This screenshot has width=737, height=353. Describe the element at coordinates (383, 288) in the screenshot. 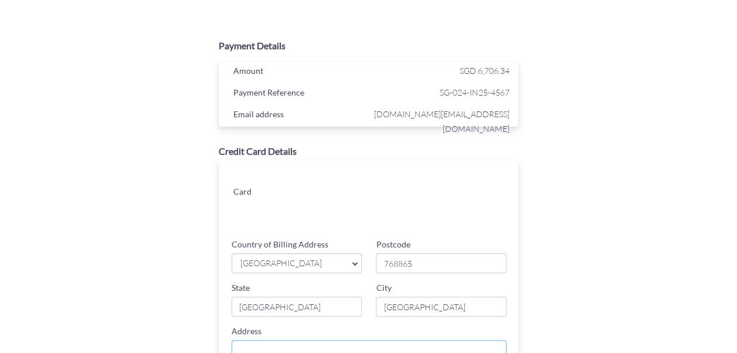

I see `label: City` at that location.